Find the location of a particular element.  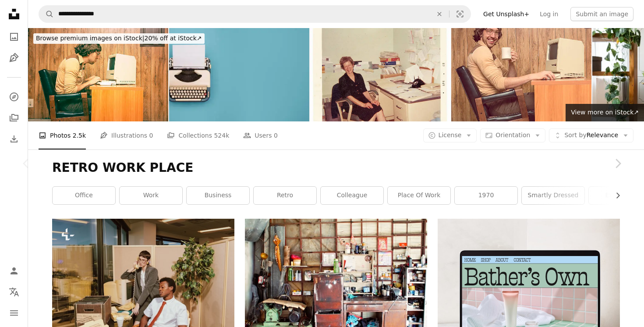

a: work is located at coordinates (151, 195).